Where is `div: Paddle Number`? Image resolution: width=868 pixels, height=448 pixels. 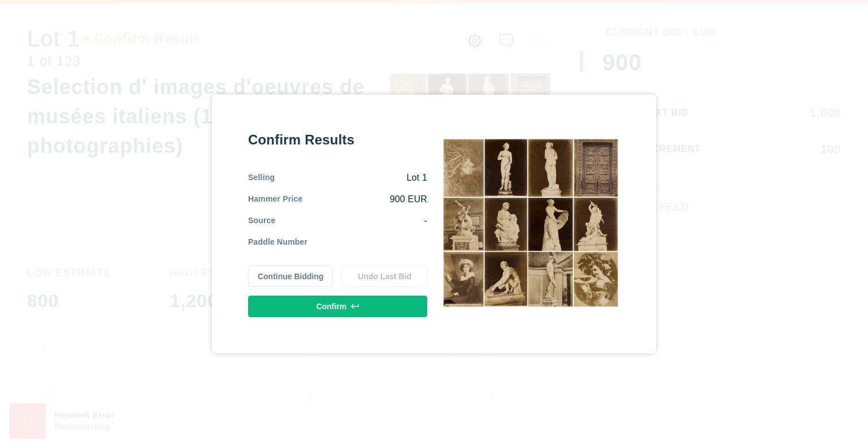 div: Paddle Number is located at coordinates (278, 242).